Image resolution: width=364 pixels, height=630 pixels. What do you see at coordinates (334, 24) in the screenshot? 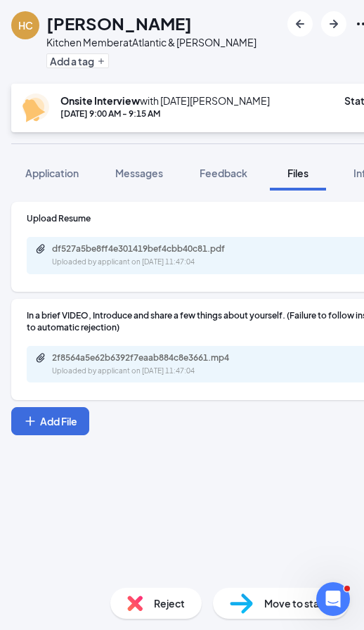
I see `svg: ArrowRight` at bounding box center [334, 24].